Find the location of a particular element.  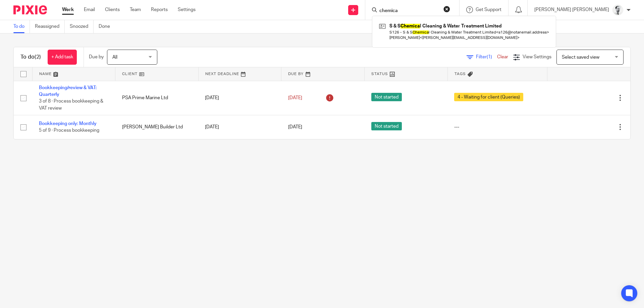

button: Clear is located at coordinates (447, 9).